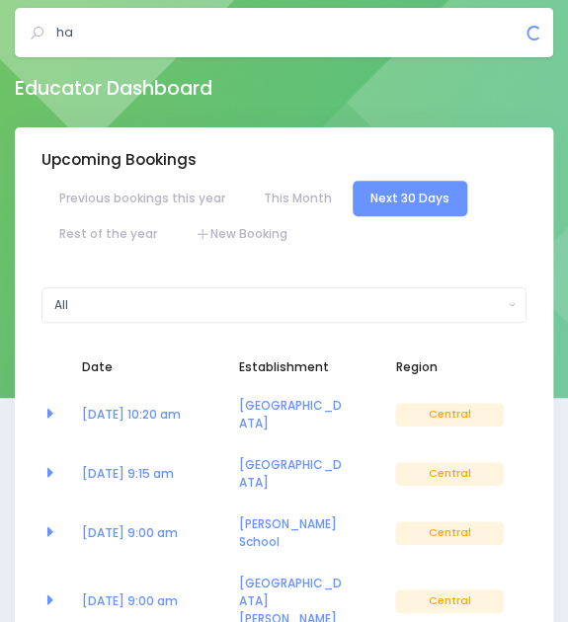 The width and height of the screenshot is (568, 622). Describe the element at coordinates (142, 198) in the screenshot. I see `a: Previous bookings this year` at that location.